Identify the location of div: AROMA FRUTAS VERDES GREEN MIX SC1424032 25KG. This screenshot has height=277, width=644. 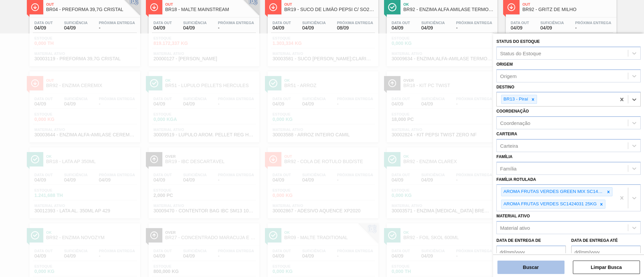
(554, 192).